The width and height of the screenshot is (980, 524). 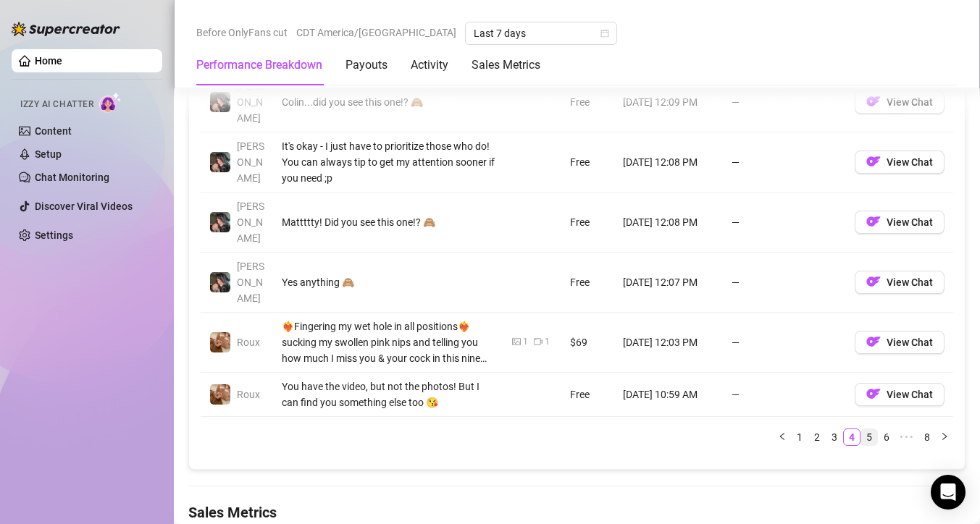 What do you see at coordinates (834, 437) in the screenshot?
I see `a: 3` at bounding box center [834, 437].